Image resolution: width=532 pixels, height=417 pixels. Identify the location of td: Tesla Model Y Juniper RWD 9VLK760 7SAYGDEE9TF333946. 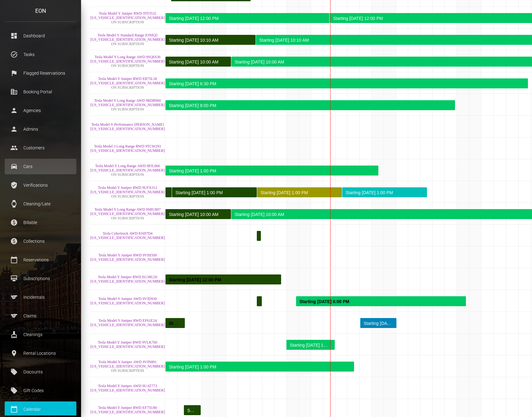
(128, 345).